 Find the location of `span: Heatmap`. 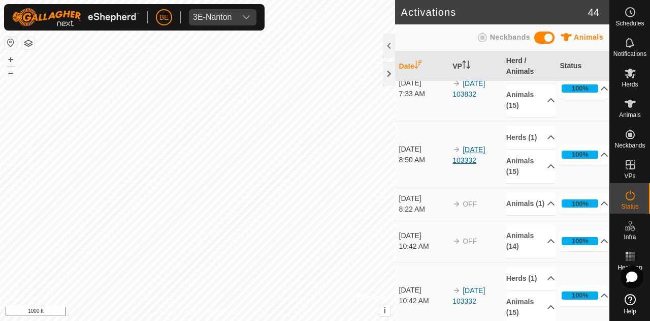

span: Heatmap is located at coordinates (630, 267).